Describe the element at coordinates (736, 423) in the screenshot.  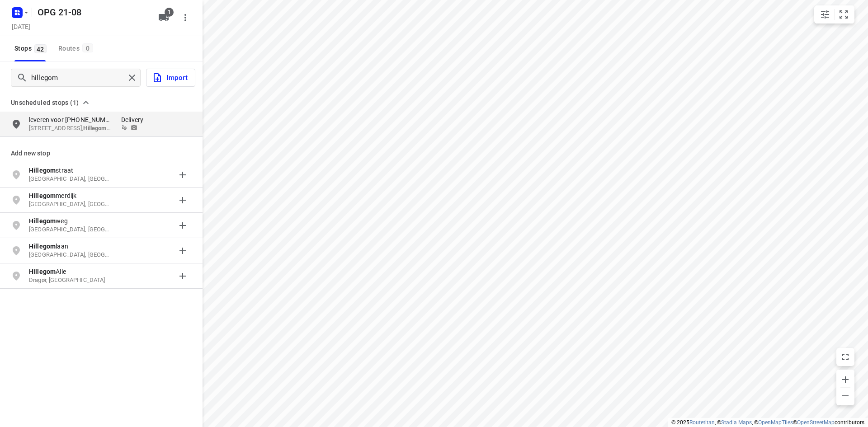
I see `a: Stadia Maps` at that location.